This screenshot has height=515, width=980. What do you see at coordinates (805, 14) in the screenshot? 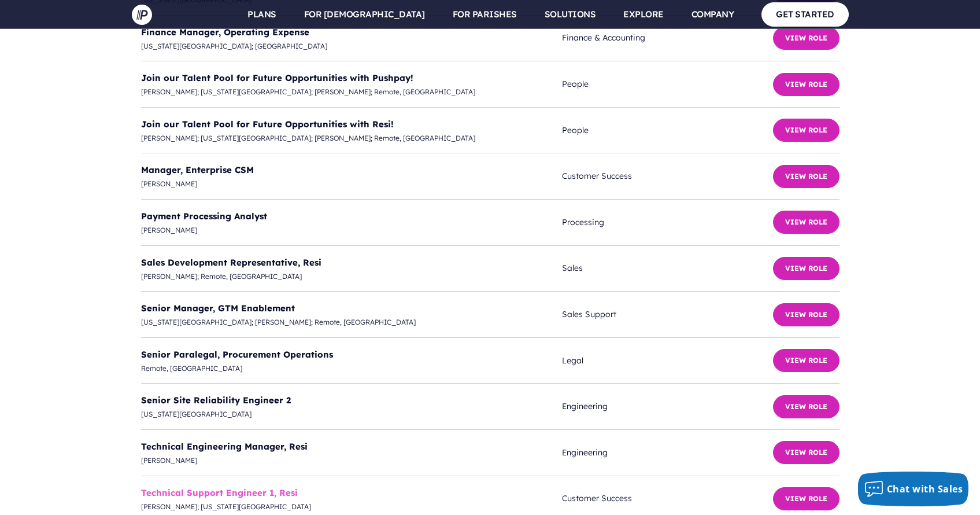
I see `a: GET STARTED` at bounding box center [805, 14].